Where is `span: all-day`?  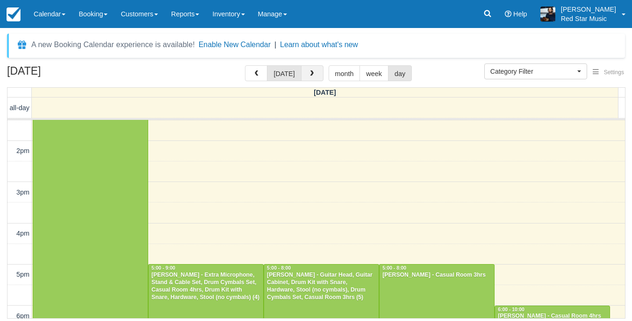
span: all-day is located at coordinates (20, 108).